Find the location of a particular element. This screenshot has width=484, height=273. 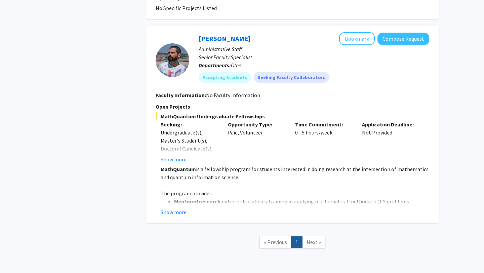

span: No Faculty Information is located at coordinates (233, 95).